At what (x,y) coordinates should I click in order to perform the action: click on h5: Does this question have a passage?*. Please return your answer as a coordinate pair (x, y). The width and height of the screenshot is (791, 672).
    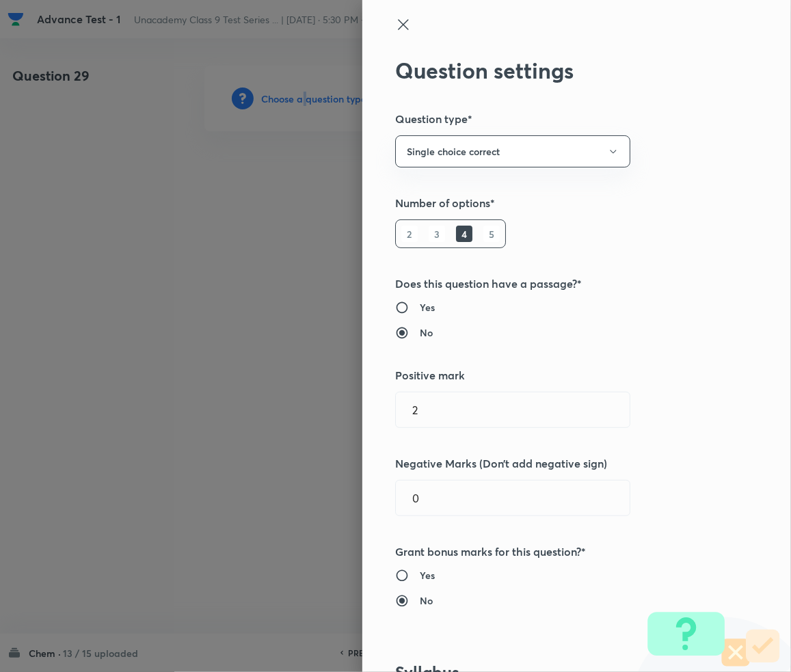
    Looking at the image, I should click on (554, 284).